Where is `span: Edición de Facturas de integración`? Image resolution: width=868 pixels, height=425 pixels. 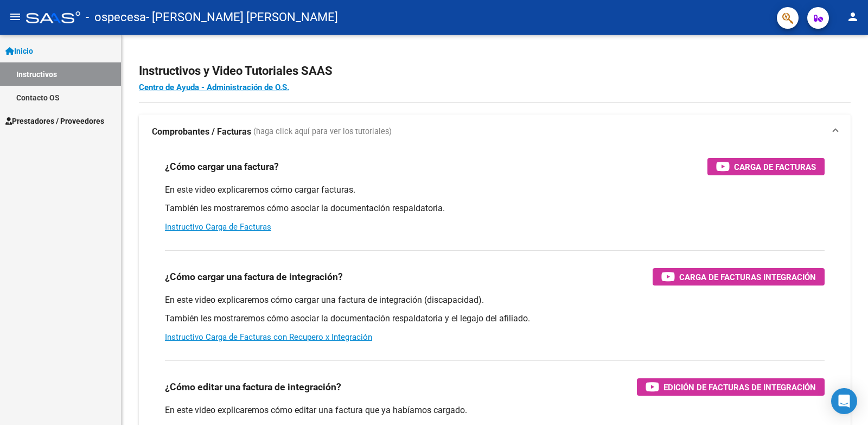
span: Edición de Facturas de integración is located at coordinates (740, 387).